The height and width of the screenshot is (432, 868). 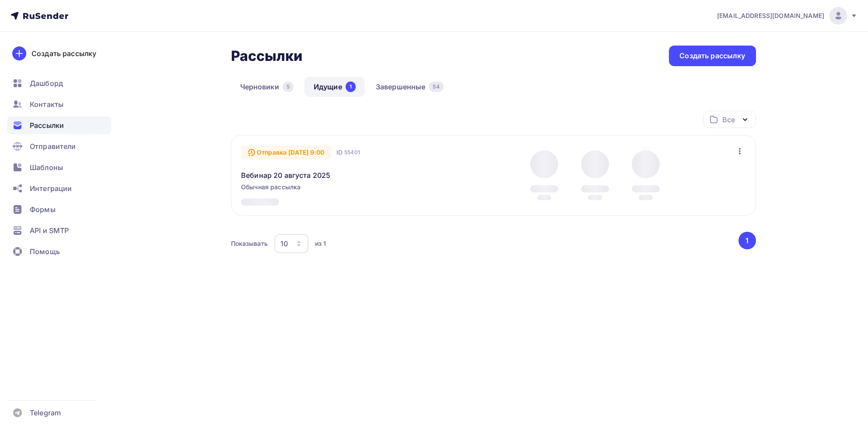 I want to click on a: Формы, so click(x=59, y=209).